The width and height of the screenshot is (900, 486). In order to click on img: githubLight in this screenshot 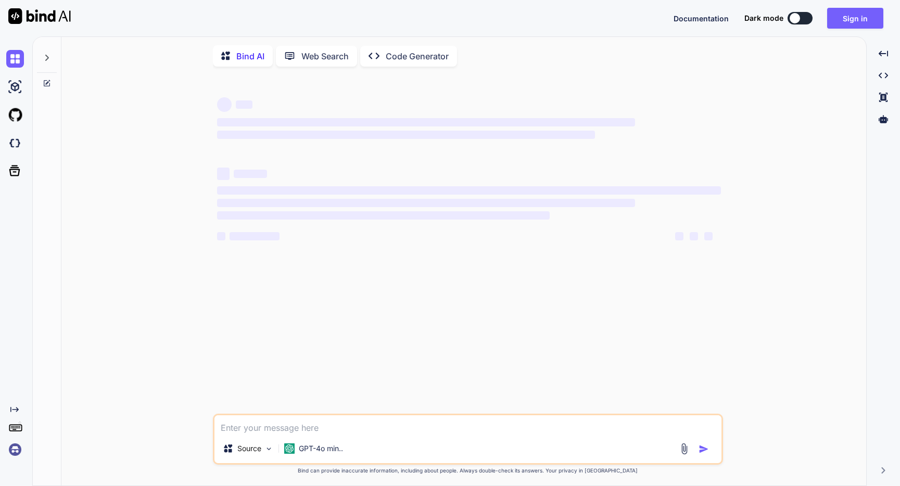, I will do `click(15, 115)`.